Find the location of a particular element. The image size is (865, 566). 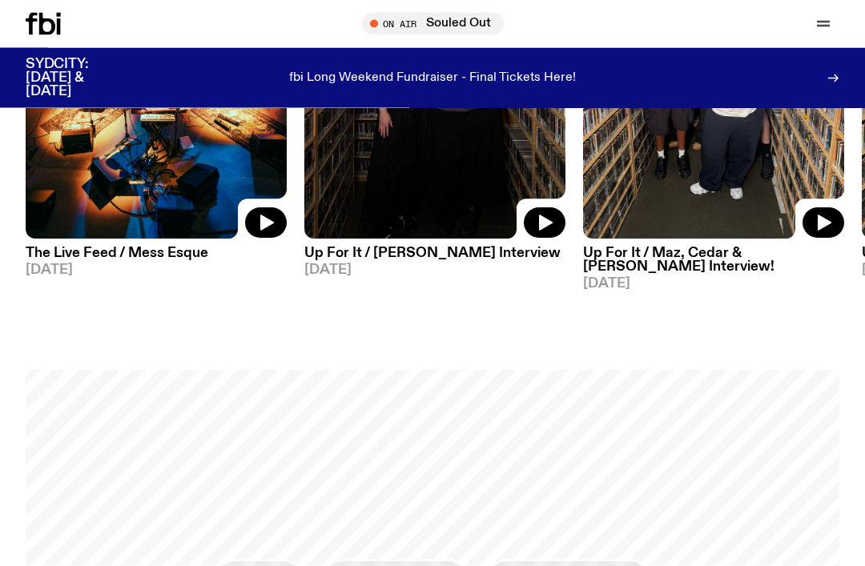

button: On AirSouled Out is located at coordinates (432, 24).